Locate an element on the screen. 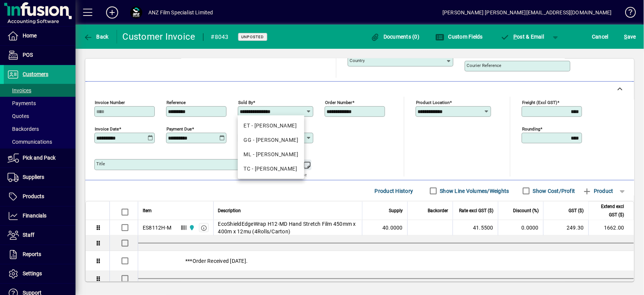  span: Backorder is located at coordinates (438, 211).